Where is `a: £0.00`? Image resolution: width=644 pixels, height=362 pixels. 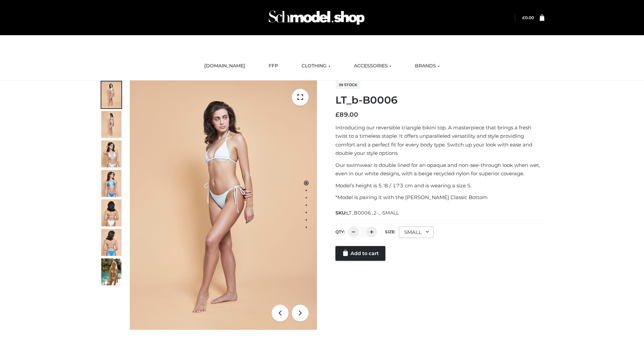 a: £0.00 is located at coordinates (527, 17).